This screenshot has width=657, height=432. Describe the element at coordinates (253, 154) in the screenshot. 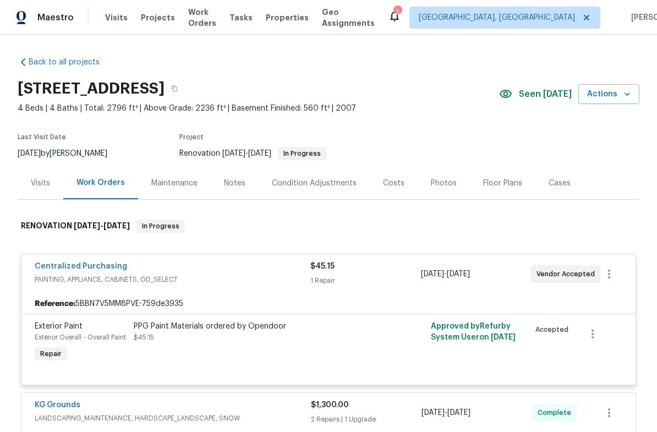

I see `span: Renovation` at that location.